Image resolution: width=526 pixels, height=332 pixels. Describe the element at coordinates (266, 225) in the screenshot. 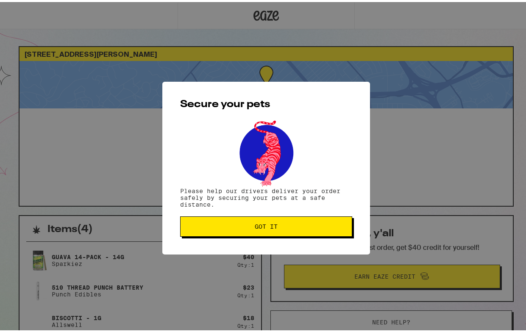

I see `button: Got it` at that location.